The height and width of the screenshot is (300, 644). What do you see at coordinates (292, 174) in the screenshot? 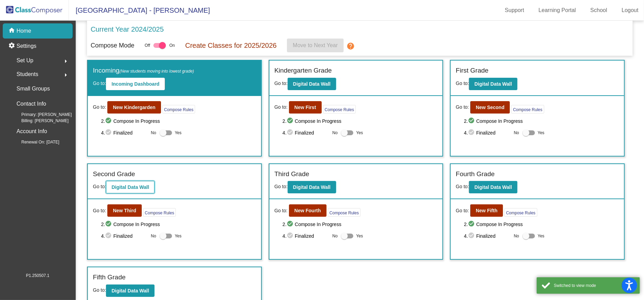
I see `label: Third Grade` at bounding box center [292, 174].